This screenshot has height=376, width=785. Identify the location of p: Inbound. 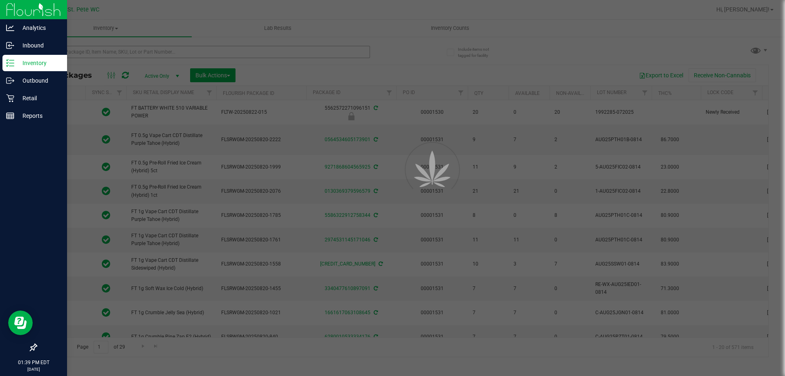
(39, 45).